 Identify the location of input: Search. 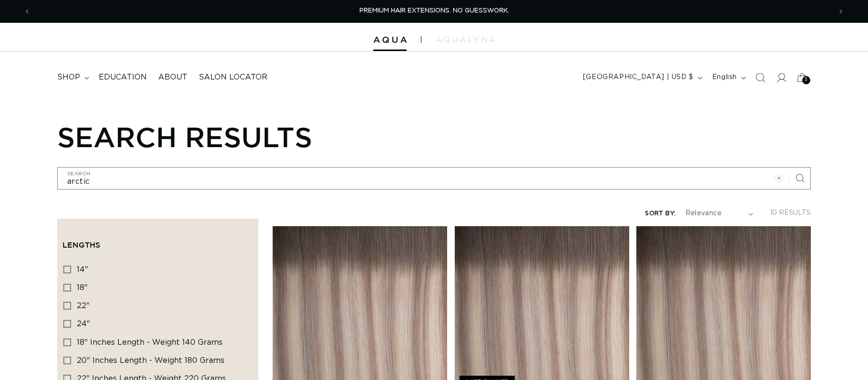
(434, 178).